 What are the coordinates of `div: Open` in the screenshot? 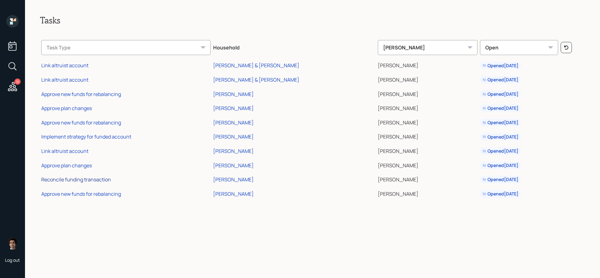 It's located at (519, 47).